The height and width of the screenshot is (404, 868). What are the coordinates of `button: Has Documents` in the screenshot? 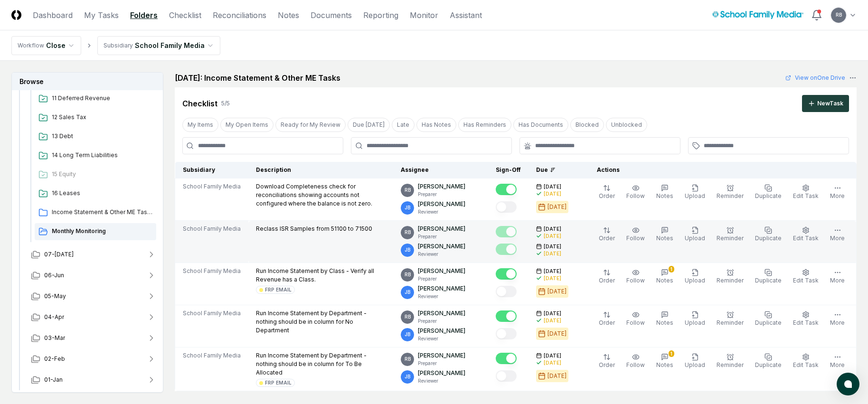 It's located at (541, 124).